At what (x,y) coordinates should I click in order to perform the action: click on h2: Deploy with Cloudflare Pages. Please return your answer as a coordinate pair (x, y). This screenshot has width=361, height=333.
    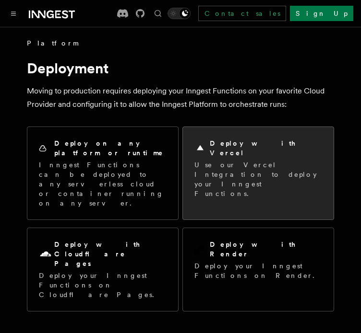
    Looking at the image, I should click on (110, 254).